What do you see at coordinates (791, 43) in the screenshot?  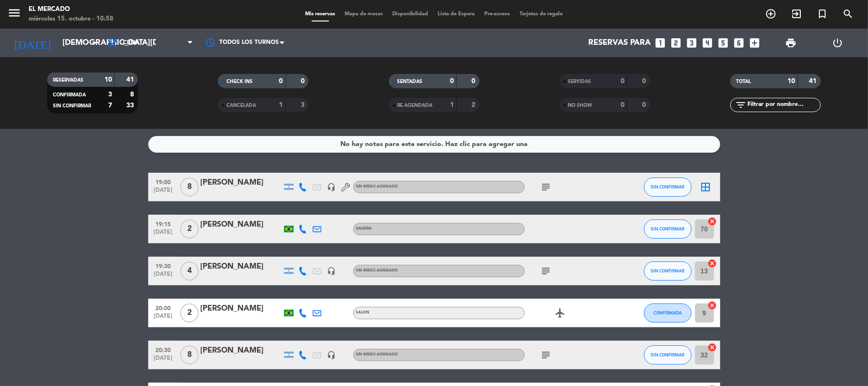 I see `span: print` at bounding box center [791, 43].